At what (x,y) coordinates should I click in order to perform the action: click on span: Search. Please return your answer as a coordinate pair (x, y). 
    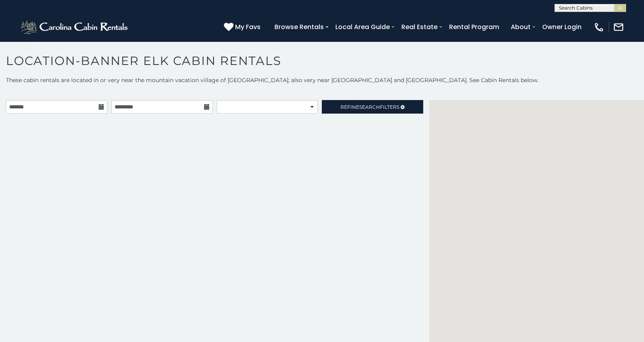
    Looking at the image, I should click on (370, 107).